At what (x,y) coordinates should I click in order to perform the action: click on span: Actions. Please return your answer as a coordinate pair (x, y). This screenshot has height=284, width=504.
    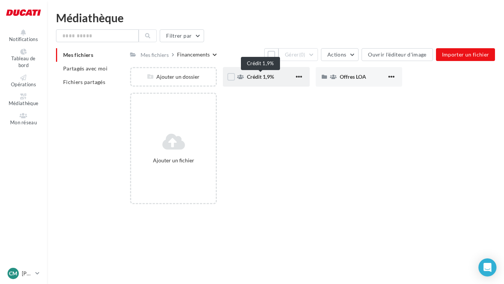
    Looking at the image, I should click on (337, 54).